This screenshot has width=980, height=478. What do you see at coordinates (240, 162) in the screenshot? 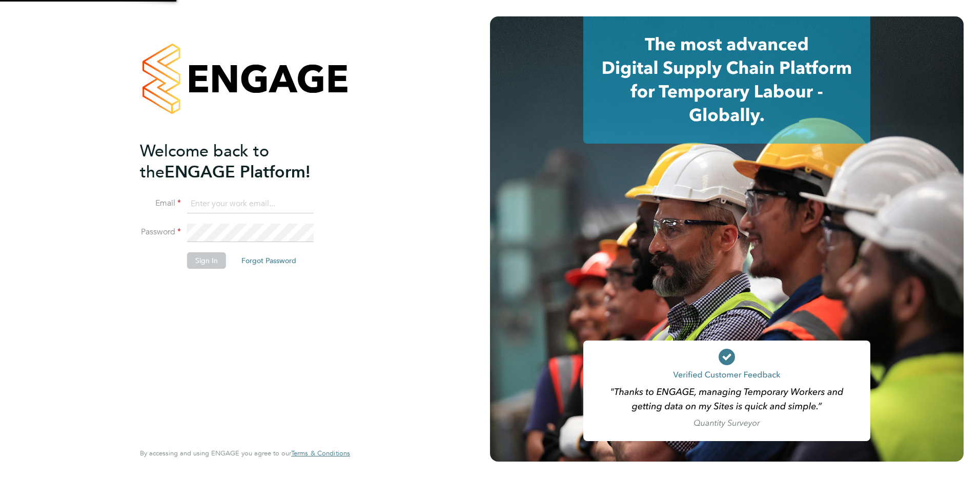
I see `h2: ENGAGE Platform!` at bounding box center [240, 162].